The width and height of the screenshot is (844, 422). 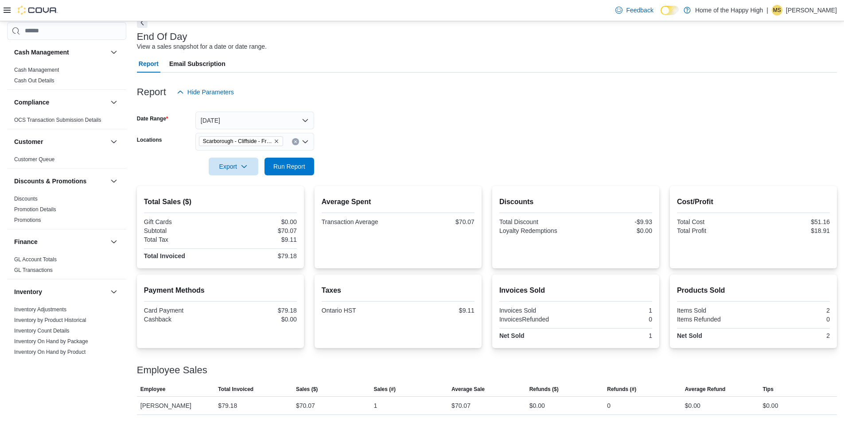 I want to click on span: Dark Mode, so click(x=661, y=15).